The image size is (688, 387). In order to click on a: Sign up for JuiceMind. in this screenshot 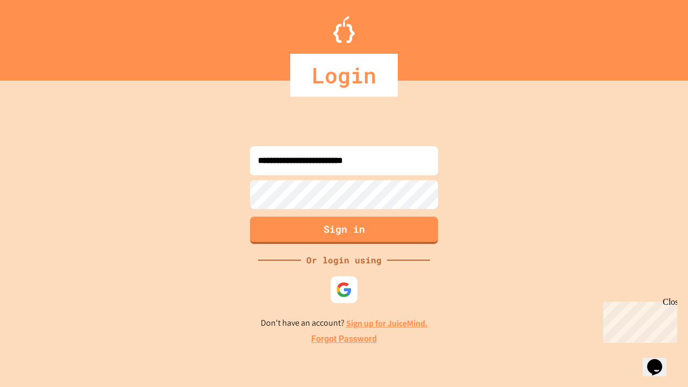, I will do `click(387, 323)`.